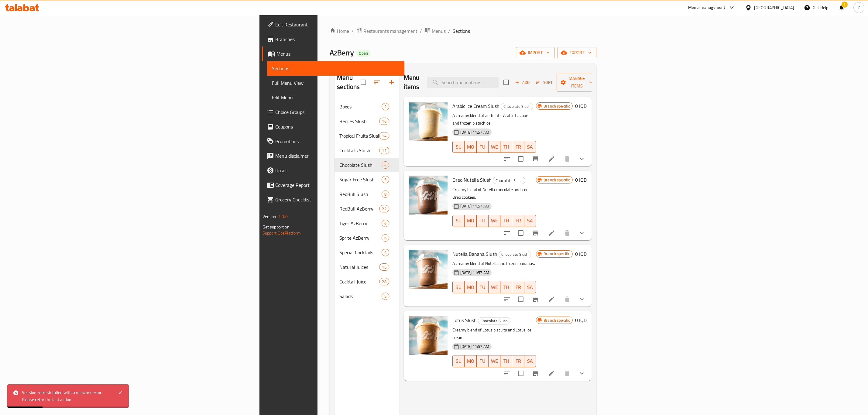 This screenshot has height=415, width=868. I want to click on p: A creamy blend of authentic Arabic flavours and frozen pistachios., so click(494, 120).